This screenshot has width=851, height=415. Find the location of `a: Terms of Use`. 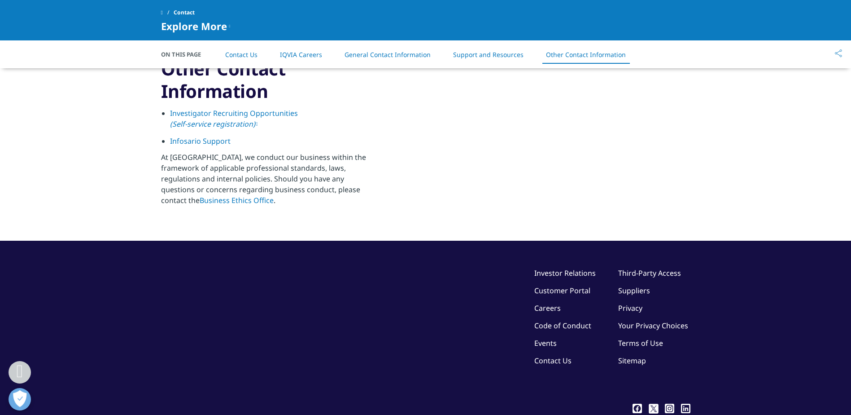

a: Terms of Use is located at coordinates (641, 343).